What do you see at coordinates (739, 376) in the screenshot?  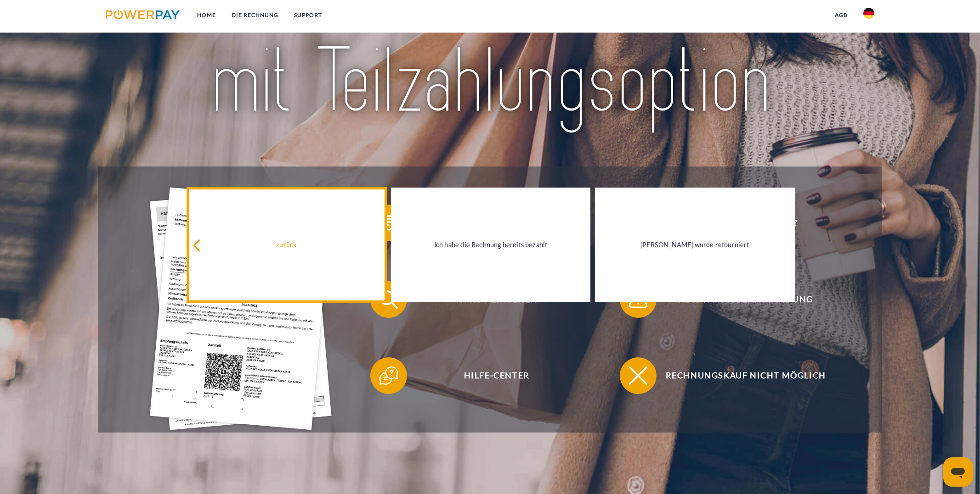 I see `a: Rechnungskauf nicht möglich` at bounding box center [739, 376].